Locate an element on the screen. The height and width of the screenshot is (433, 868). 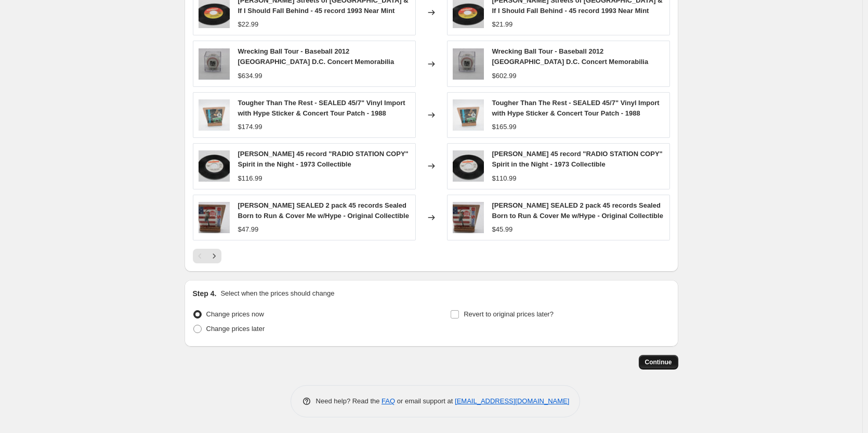
span: Change prices now is located at coordinates (235, 314).